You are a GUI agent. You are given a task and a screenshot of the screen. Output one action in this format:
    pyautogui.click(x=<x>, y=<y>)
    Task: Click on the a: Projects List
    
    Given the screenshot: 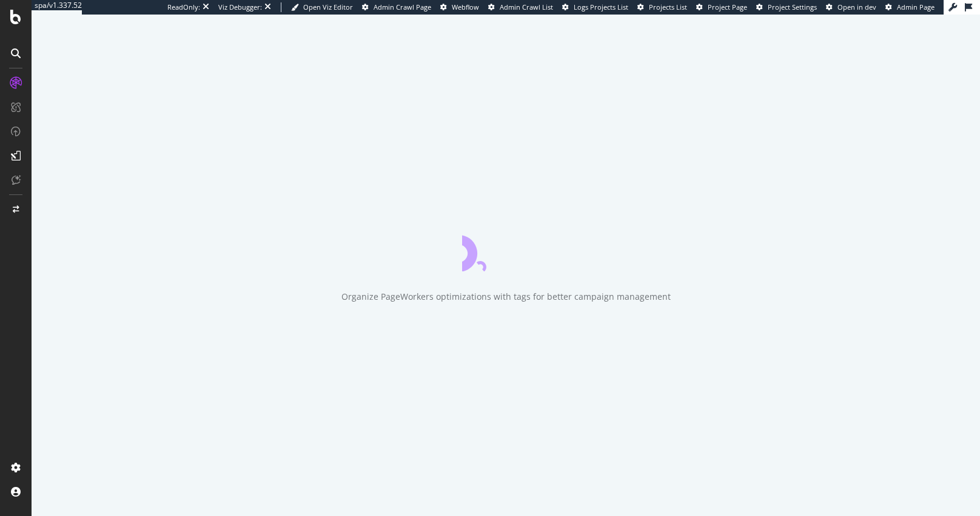 What is the action you would take?
    pyautogui.click(x=662, y=7)
    